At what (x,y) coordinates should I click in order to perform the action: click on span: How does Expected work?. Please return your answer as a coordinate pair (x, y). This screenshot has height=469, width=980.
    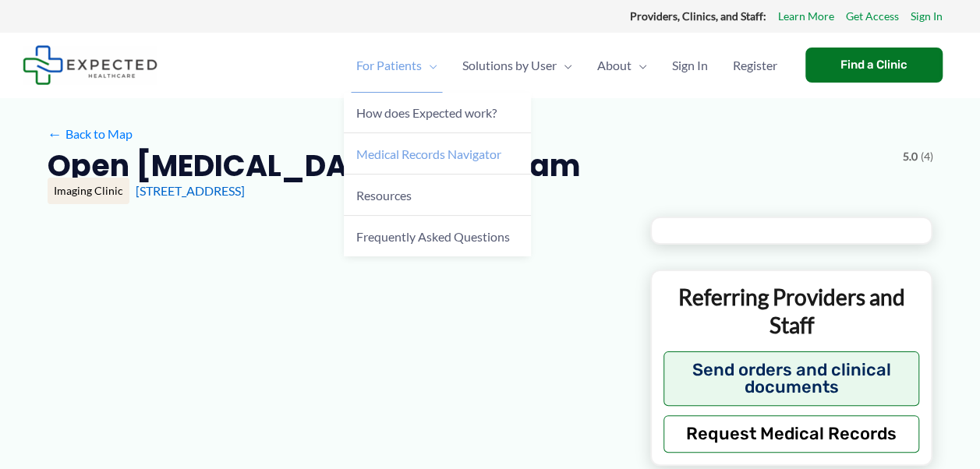
    Looking at the image, I should click on (427, 112).